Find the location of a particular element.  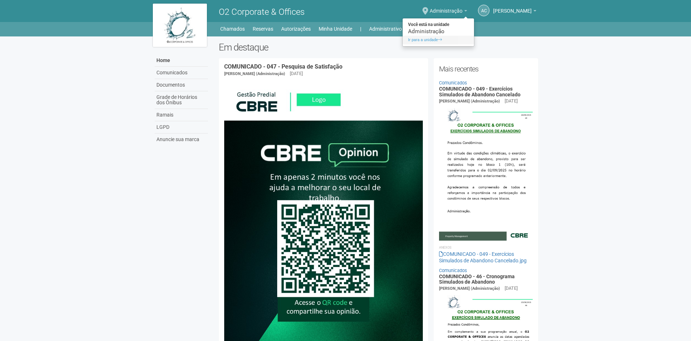

a: Grade de Horários dos Ônibus is located at coordinates (181, 100).